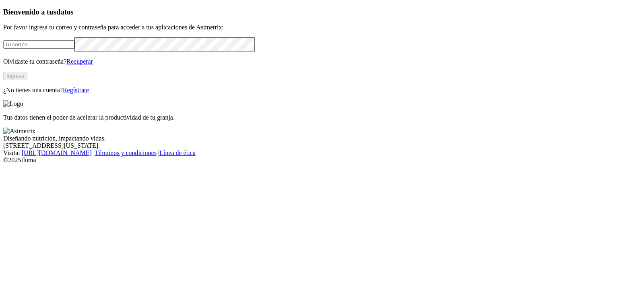  I want to click on input: Tu correo, so click(38, 45).